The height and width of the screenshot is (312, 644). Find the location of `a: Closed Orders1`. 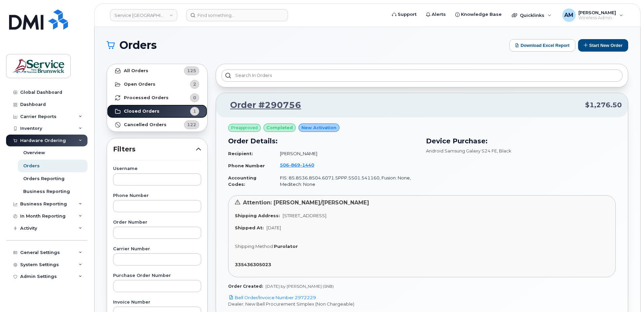

a: Closed Orders1 is located at coordinates (157, 111).